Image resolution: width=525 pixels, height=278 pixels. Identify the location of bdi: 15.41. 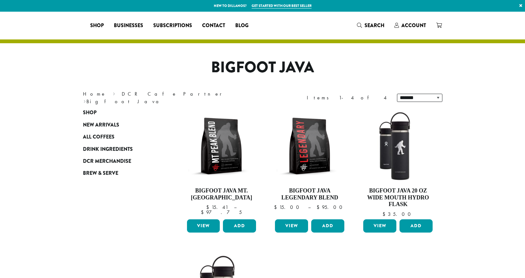
(217, 207).